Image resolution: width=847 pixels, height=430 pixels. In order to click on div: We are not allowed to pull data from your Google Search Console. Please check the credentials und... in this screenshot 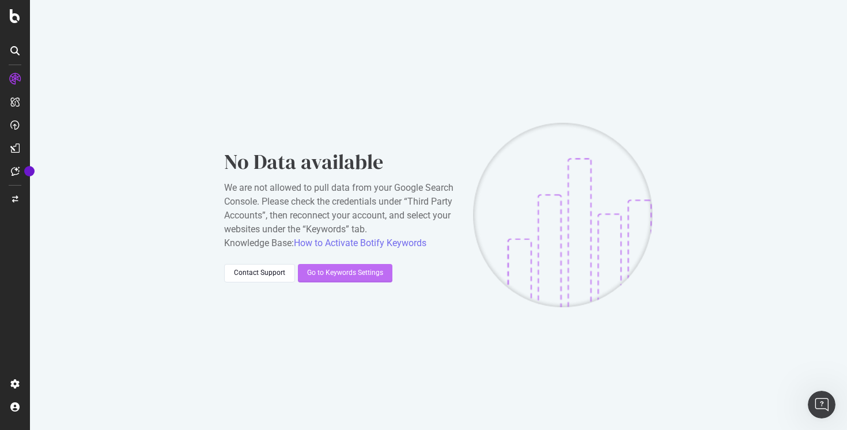, I will do `click(339, 215)`.